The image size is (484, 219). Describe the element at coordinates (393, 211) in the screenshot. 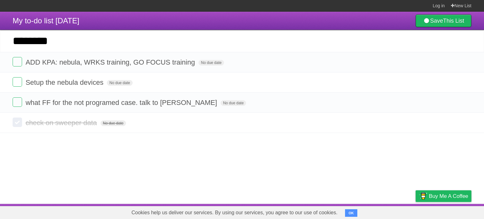

I see `a: Terms` at that location.